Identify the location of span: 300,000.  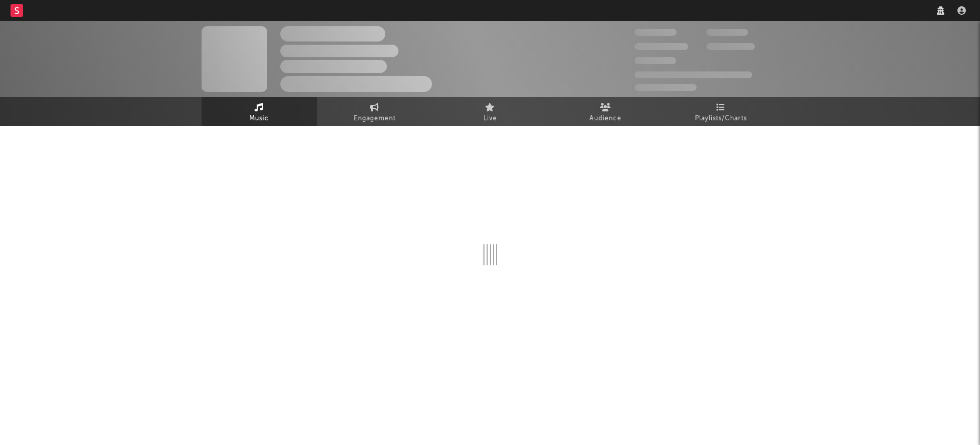
(655, 32).